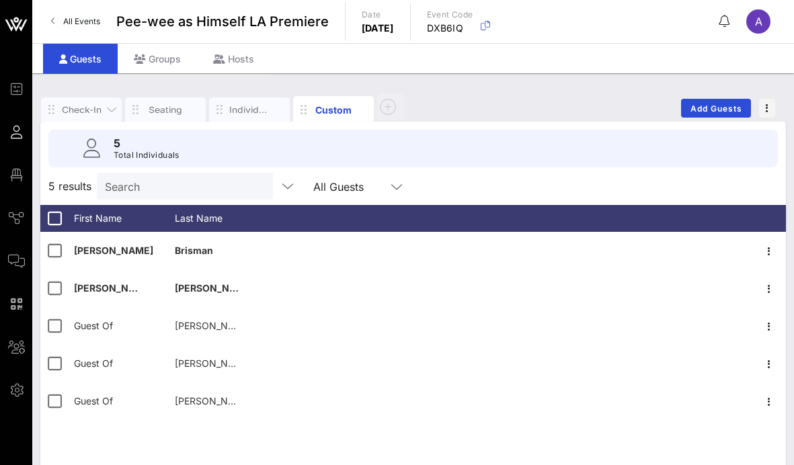 This screenshot has height=465, width=794. Describe the element at coordinates (165, 110) in the screenshot. I see `div: Seating` at that location.